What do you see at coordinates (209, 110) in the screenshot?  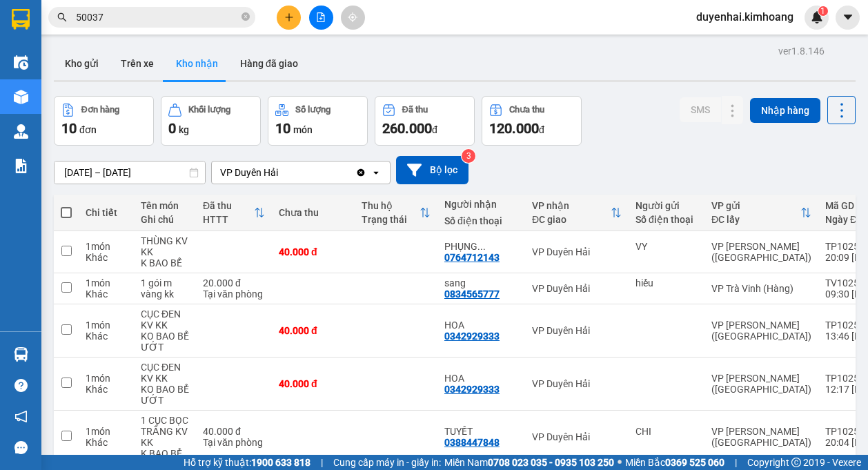 I see `div: Khối lượng` at bounding box center [209, 110].